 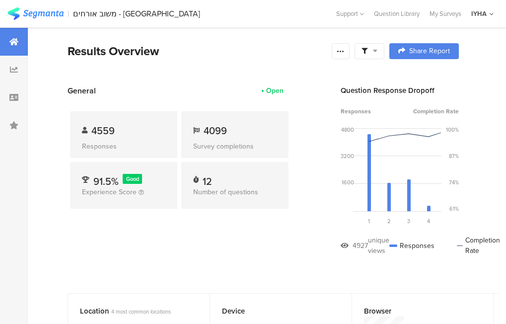 What do you see at coordinates (215, 131) in the screenshot?
I see `span: 4099` at bounding box center [215, 131].